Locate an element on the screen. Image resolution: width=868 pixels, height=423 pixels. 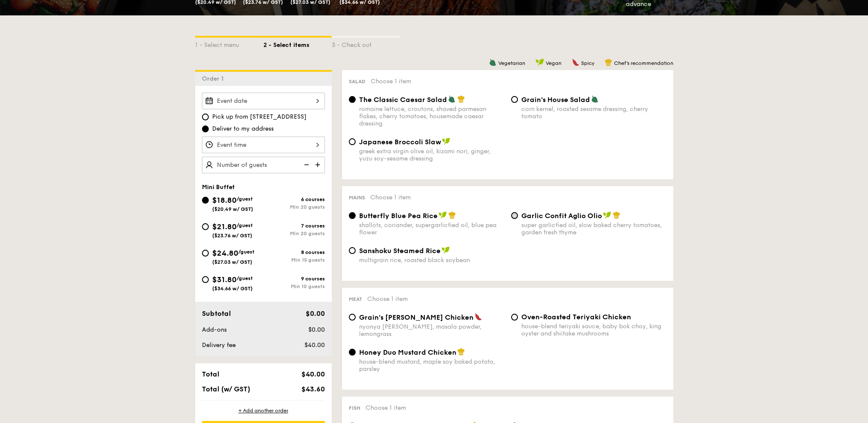
input: Honey Duo Mustard Chickenhouse-blend mustard, maple soy baked potato, parsley is located at coordinates (353, 352).